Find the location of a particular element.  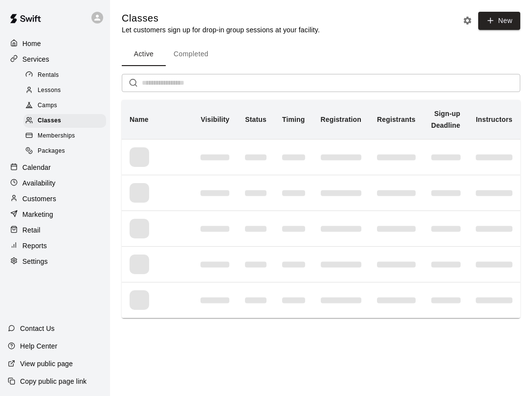

a: Retail is located at coordinates (55, 230).